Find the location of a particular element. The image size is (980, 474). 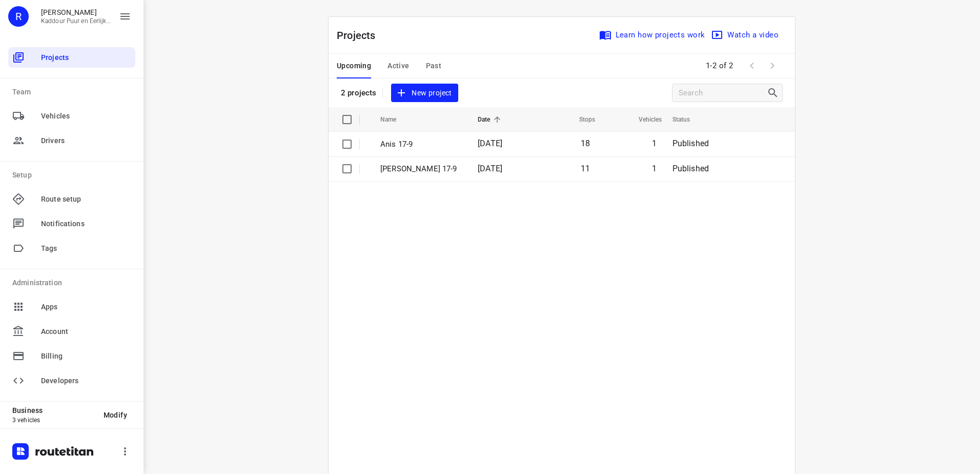

button: New project is located at coordinates (424, 93).